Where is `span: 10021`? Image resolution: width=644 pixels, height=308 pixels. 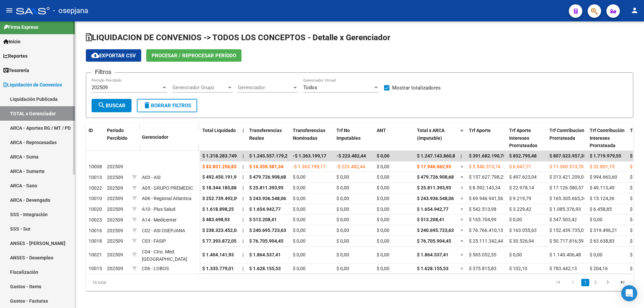 span: 10021 is located at coordinates (95, 254).